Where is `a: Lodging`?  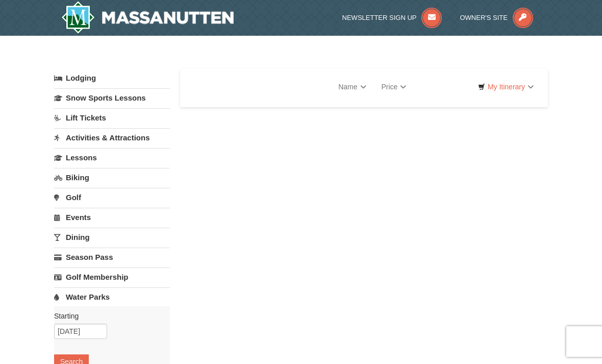 a: Lodging is located at coordinates (112, 78).